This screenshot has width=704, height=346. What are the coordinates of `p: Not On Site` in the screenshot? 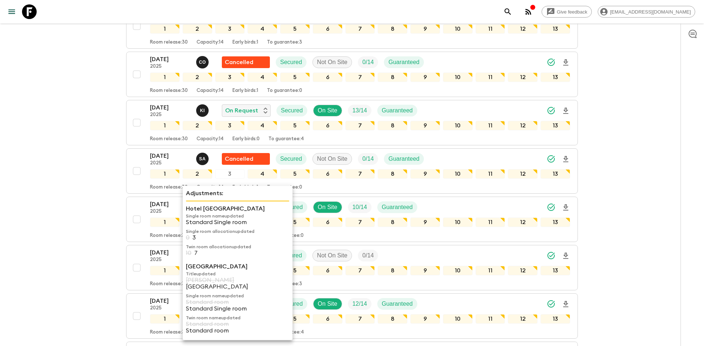 It's located at (332, 62).